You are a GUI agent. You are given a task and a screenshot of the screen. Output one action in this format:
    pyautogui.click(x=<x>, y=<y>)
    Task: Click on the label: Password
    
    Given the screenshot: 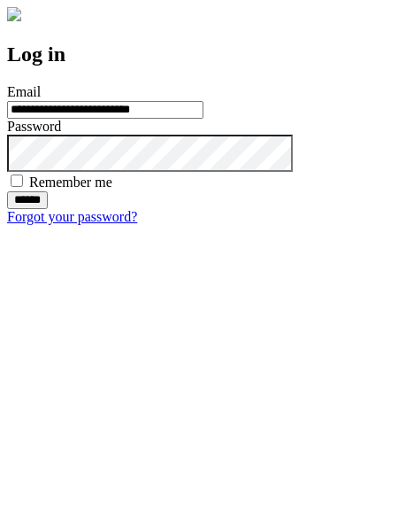 What is the action you would take?
    pyautogui.click(x=34, y=126)
    